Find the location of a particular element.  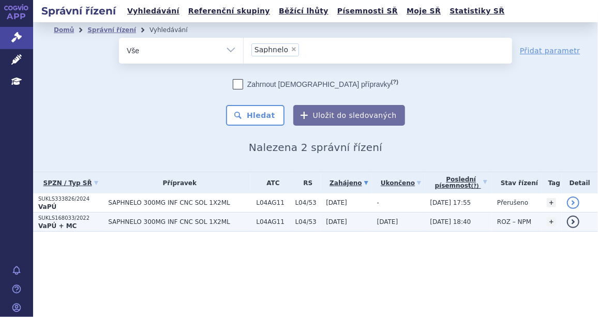

span: Nalezena 2 správní řízení is located at coordinates (315, 147).